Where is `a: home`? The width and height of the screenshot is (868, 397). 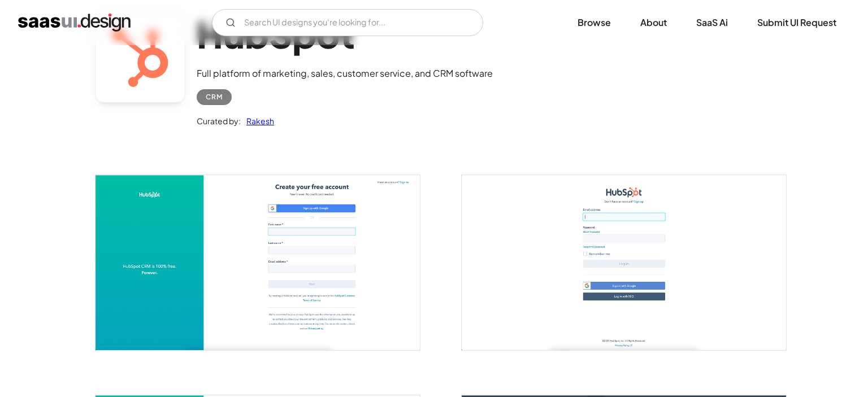
a: home is located at coordinates (74, 23).